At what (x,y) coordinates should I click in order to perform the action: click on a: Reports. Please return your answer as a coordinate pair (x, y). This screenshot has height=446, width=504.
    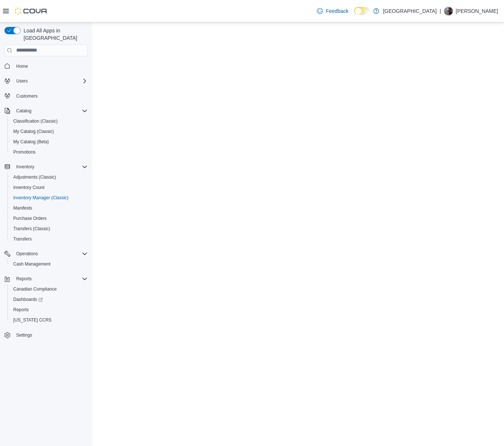
    Looking at the image, I should click on (21, 310).